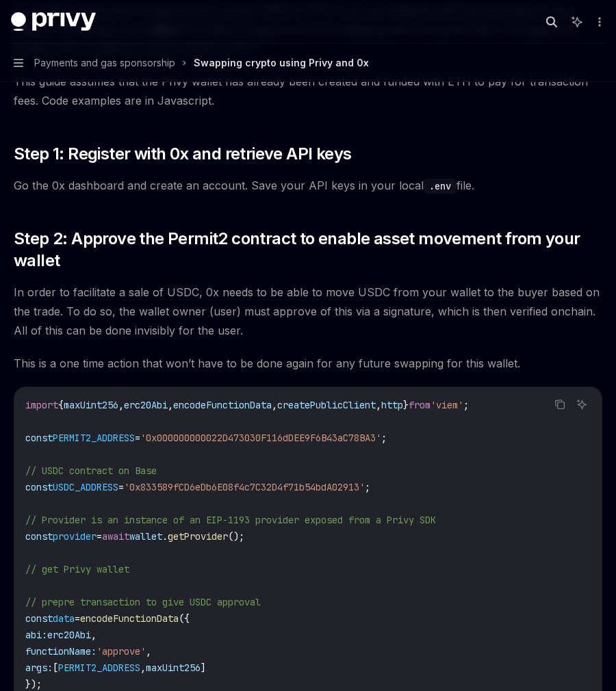 Image resolution: width=616 pixels, height=691 pixels. Describe the element at coordinates (244, 487) in the screenshot. I see `span: '0x833589fCD6eDb6E08f4c7C32D4f71b54bdA02913'` at that location.